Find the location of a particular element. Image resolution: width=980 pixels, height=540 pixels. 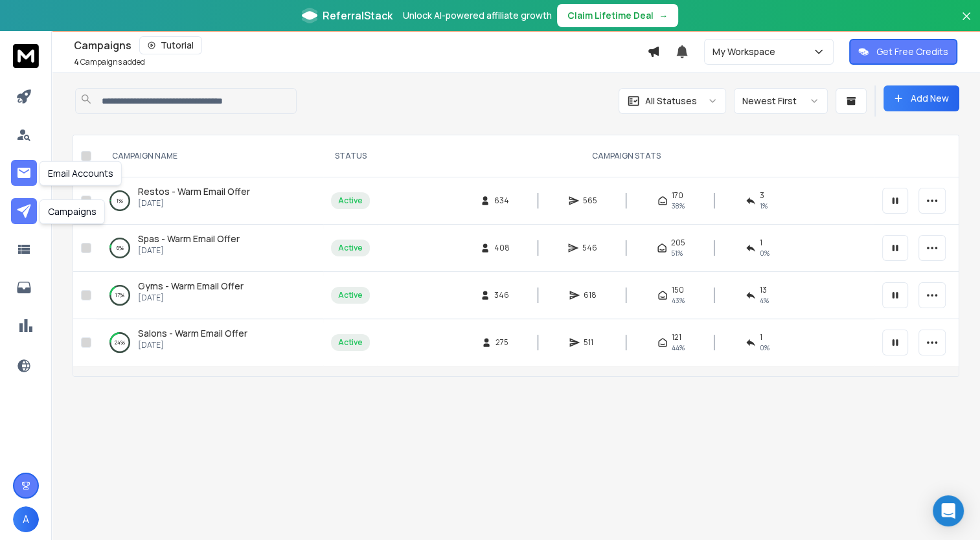

span: 121 is located at coordinates (676, 337).